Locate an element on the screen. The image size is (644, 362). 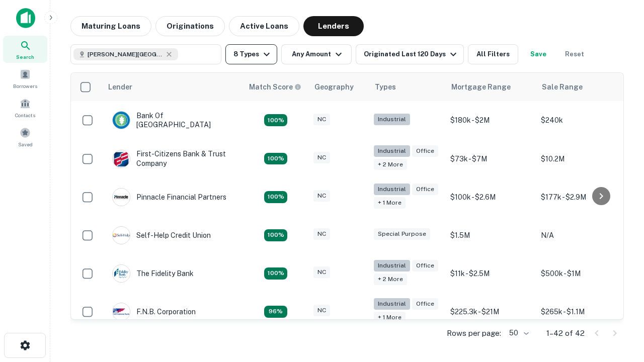
button: 8 Types is located at coordinates (251, 55).